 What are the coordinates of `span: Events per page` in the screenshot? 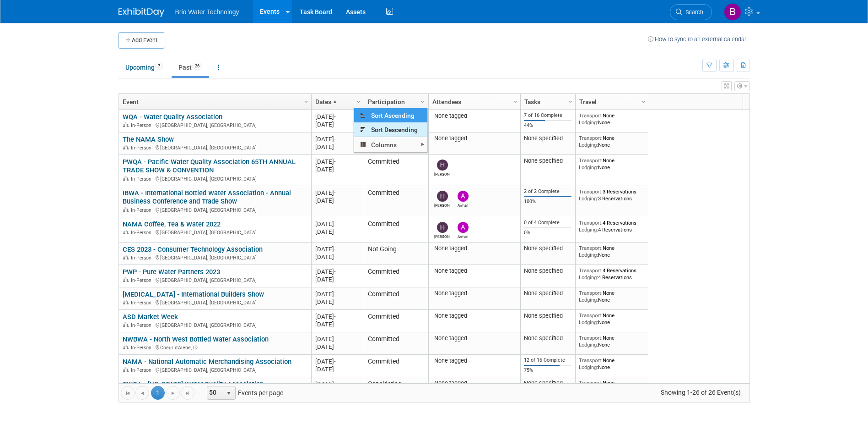 It's located at (243, 393).